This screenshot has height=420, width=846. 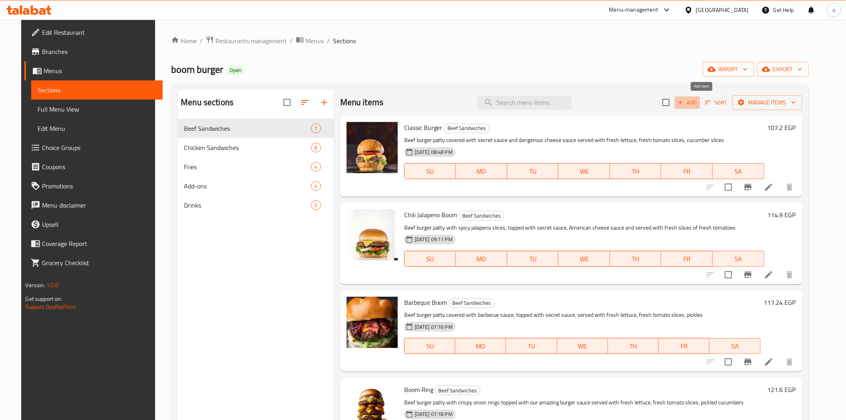 What do you see at coordinates (833, 10) in the screenshot?
I see `span: o` at bounding box center [833, 10].